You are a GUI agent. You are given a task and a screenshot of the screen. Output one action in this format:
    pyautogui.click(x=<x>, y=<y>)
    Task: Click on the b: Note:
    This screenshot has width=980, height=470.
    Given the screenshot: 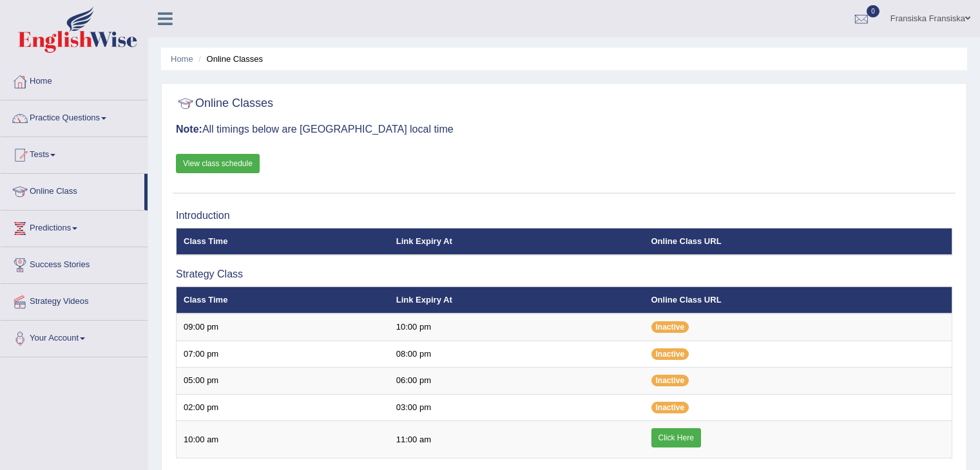 What is the action you would take?
    pyautogui.click(x=189, y=128)
    